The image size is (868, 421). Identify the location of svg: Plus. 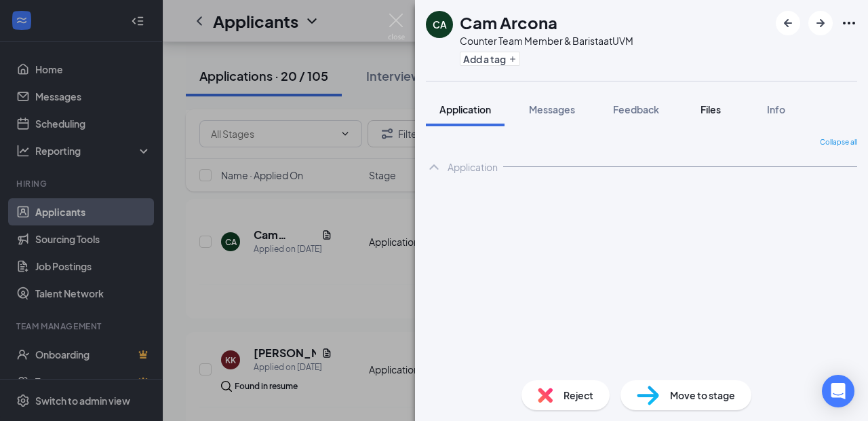
(513, 59).